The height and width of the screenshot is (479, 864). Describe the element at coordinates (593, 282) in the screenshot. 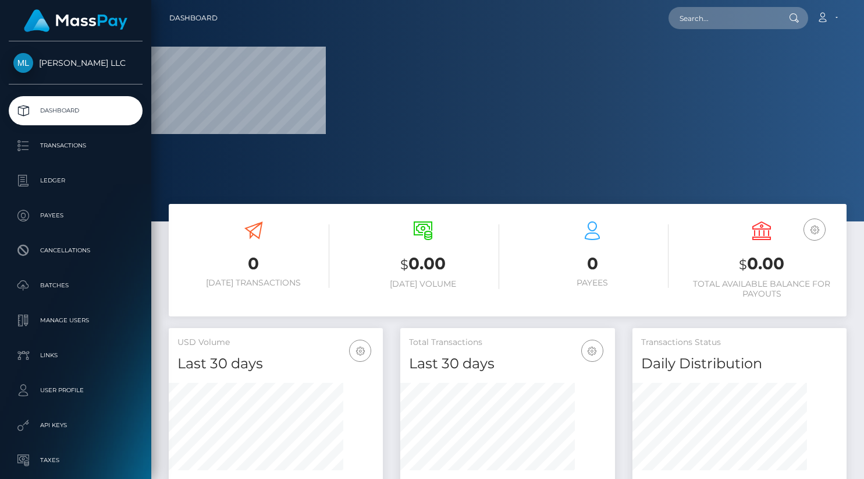

I see `h6: Payees` at that location.